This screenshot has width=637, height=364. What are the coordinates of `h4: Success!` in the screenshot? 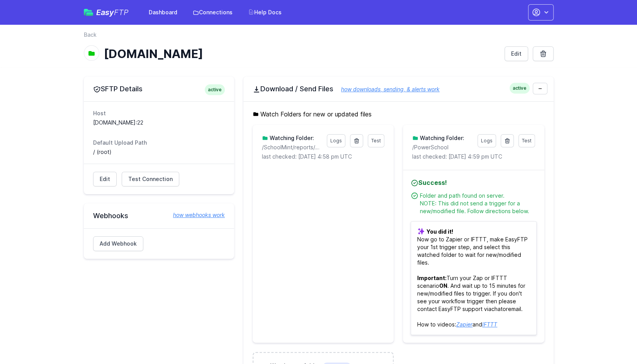 It's located at (473, 182).